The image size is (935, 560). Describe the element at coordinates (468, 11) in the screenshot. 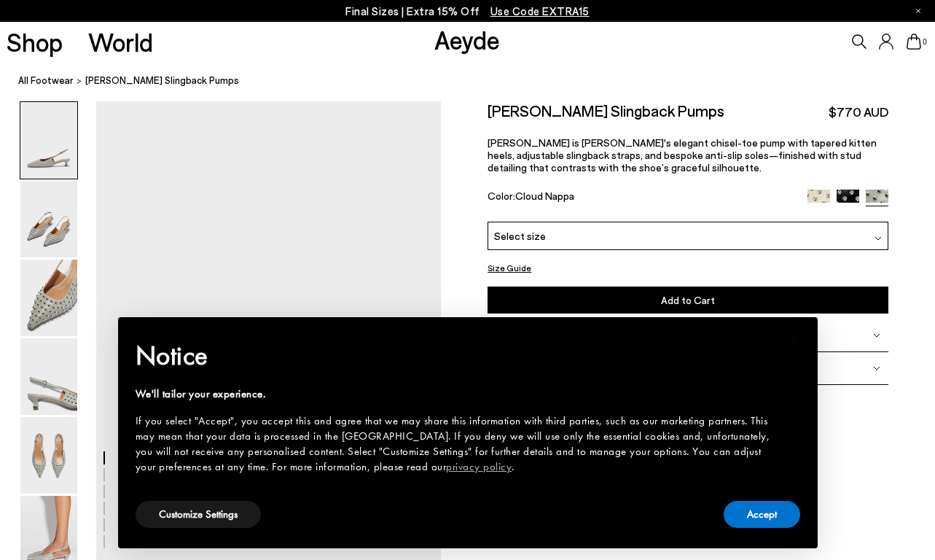

I see `p: Final Sizes | Extra 15% Off` at that location.